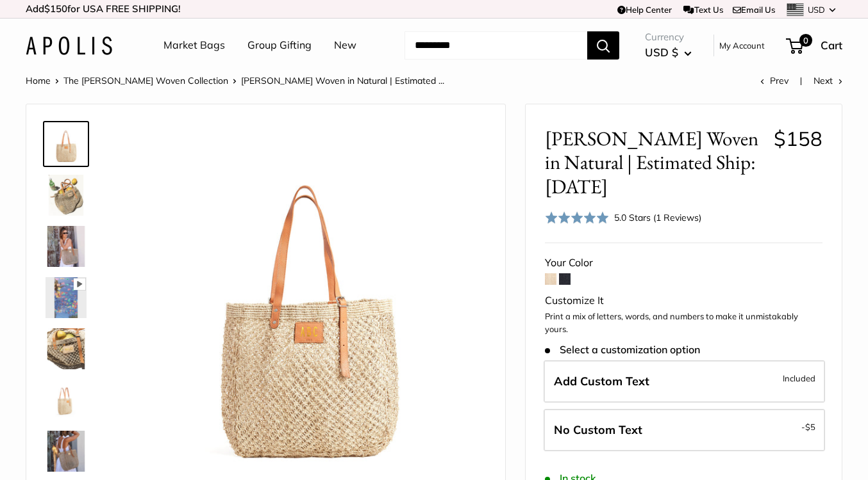 This screenshot has height=480, width=868. Describe the element at coordinates (621, 349) in the screenshot. I see `span: Select a customization option` at that location.